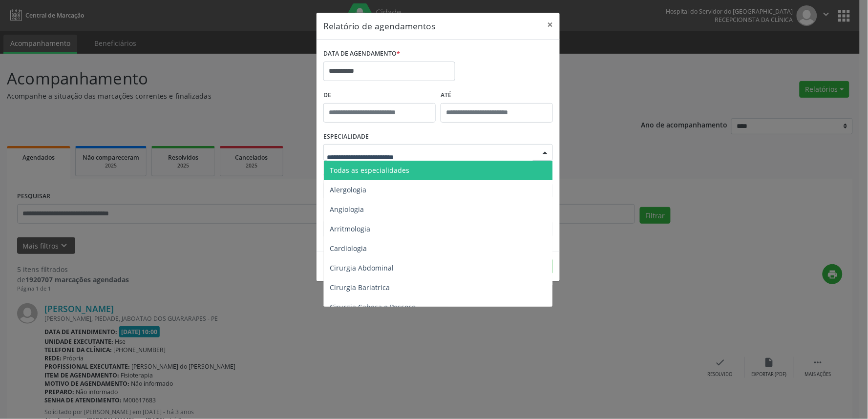 The width and height of the screenshot is (868, 419). What do you see at coordinates (347, 209) in the screenshot?
I see `span: Angiologia` at bounding box center [347, 209].